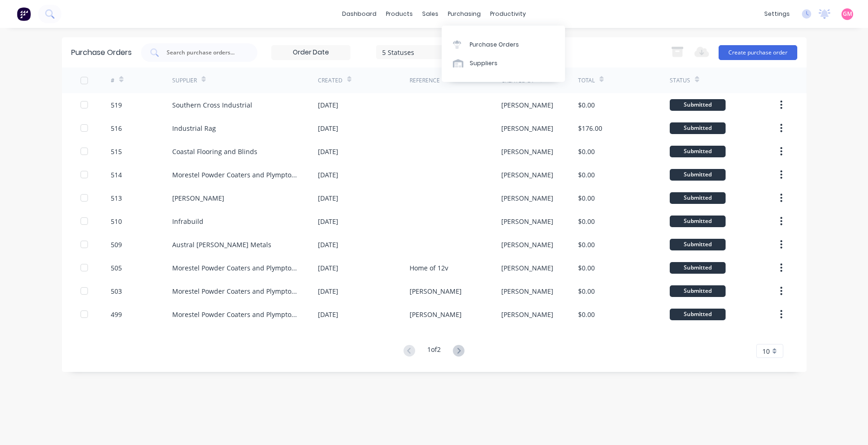 The width and height of the screenshot is (868, 445). What do you see at coordinates (484, 63) in the screenshot?
I see `div: Suppliers` at bounding box center [484, 63].